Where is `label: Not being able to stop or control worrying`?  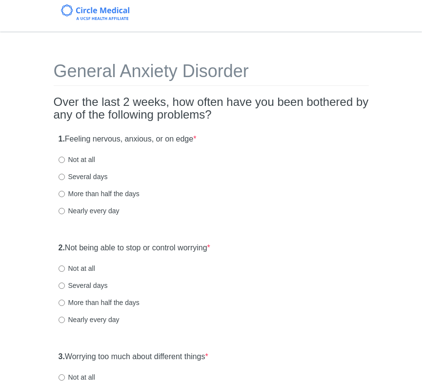 label: Not being able to stop or control worrying is located at coordinates (134, 248).